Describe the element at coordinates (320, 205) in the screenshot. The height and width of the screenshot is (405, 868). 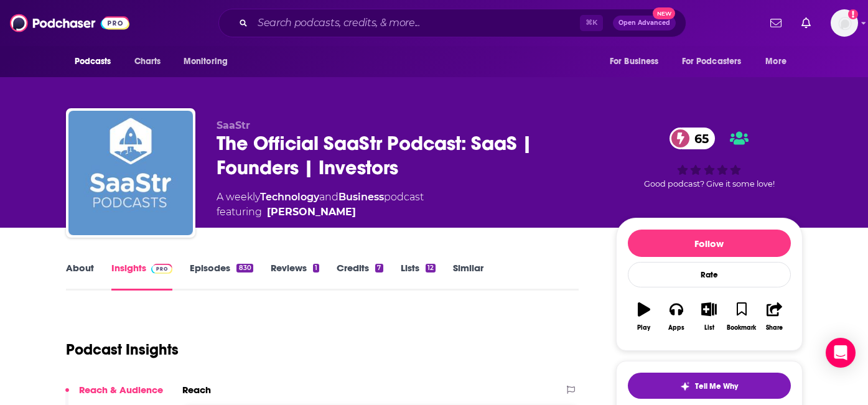
I see `div: A weekly podcast` at that location.